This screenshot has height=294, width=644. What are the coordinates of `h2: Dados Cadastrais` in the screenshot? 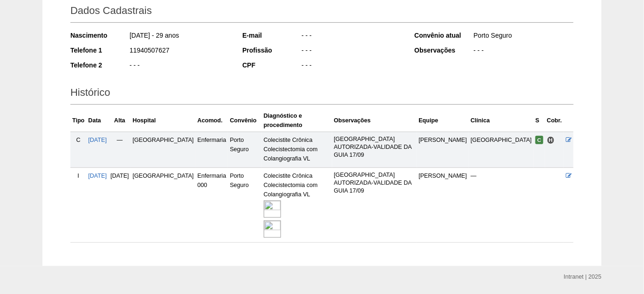 It's located at (322, 12).